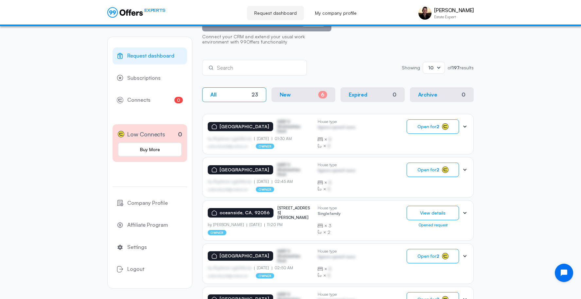  I want to click on button: Expired0, so click(373, 95).